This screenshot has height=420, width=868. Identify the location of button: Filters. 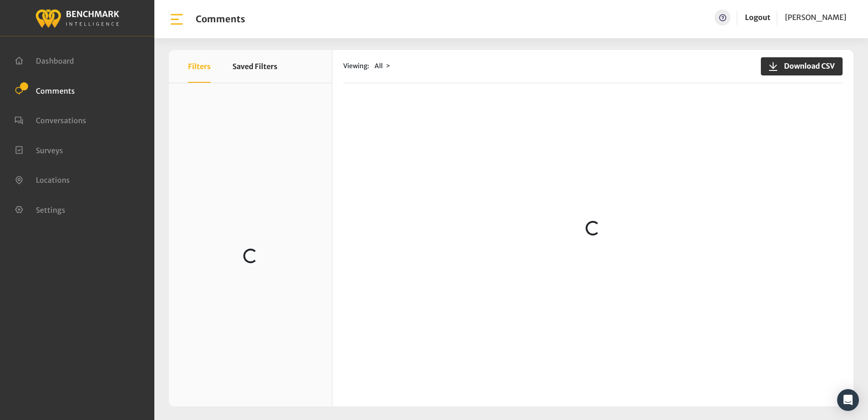
(199, 66).